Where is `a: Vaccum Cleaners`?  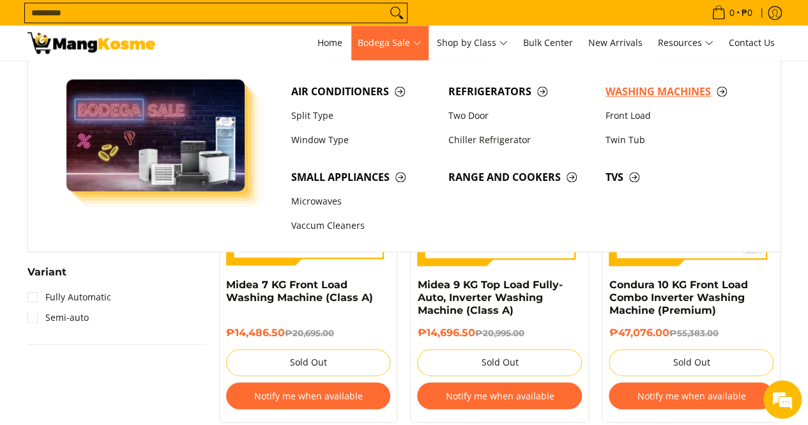 a: Vaccum Cleaners is located at coordinates (363, 226).